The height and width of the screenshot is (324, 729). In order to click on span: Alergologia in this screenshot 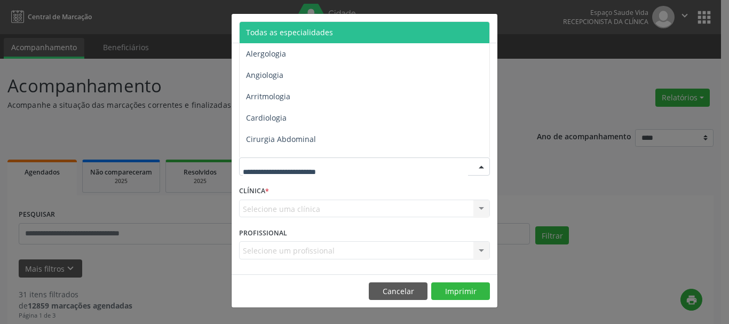, I will do `click(266, 53)`.